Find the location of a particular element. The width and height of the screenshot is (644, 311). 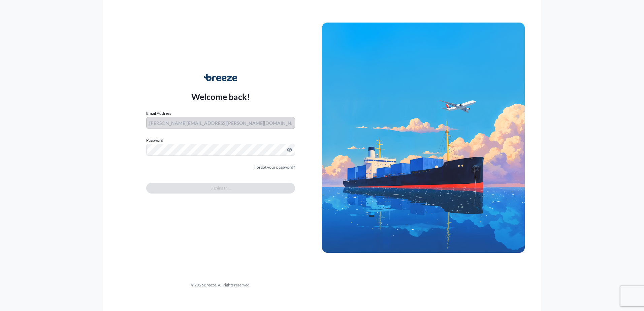

button: Show password is located at coordinates (290, 150).